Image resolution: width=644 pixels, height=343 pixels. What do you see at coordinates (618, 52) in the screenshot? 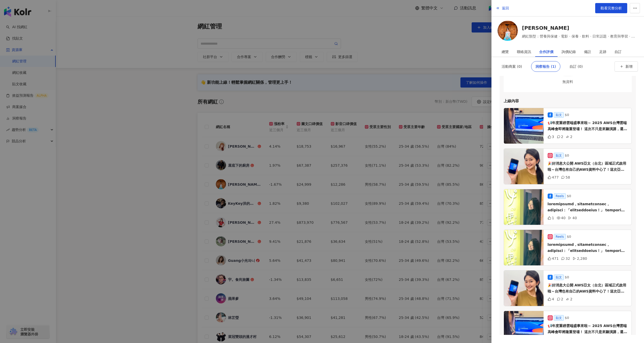
I see `div: 自訂` at bounding box center [618, 52].